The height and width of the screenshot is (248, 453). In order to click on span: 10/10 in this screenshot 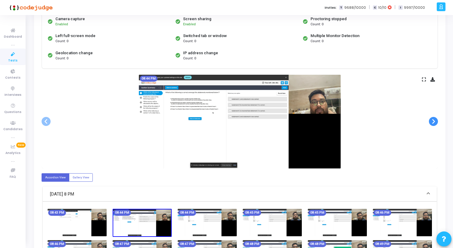, I will do `click(382, 8)`.